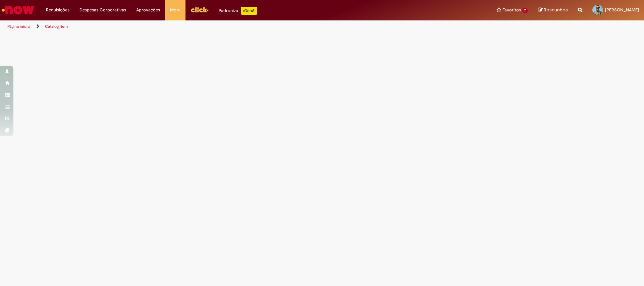 The height and width of the screenshot is (286, 644). I want to click on a: Rascunhos, so click(553, 10).